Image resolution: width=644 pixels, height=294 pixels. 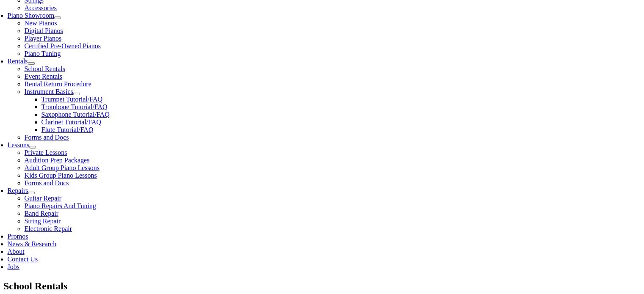 What do you see at coordinates (60, 205) in the screenshot?
I see `a: Piano Repairs And Tuning` at bounding box center [60, 205].